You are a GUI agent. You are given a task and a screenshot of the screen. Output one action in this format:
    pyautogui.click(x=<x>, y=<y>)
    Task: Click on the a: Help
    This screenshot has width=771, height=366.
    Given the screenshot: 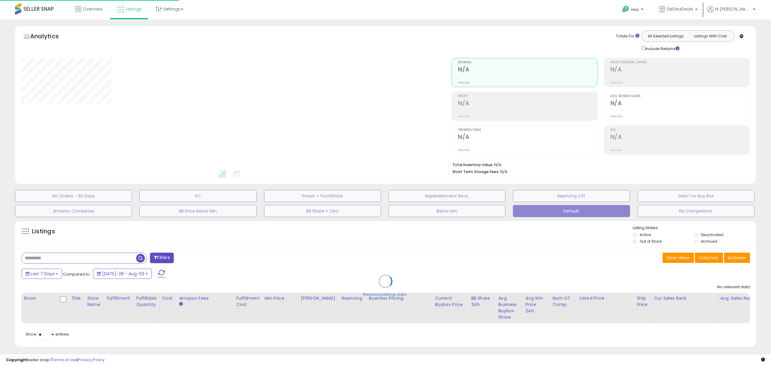 What is the action you would take?
    pyautogui.click(x=633, y=10)
    